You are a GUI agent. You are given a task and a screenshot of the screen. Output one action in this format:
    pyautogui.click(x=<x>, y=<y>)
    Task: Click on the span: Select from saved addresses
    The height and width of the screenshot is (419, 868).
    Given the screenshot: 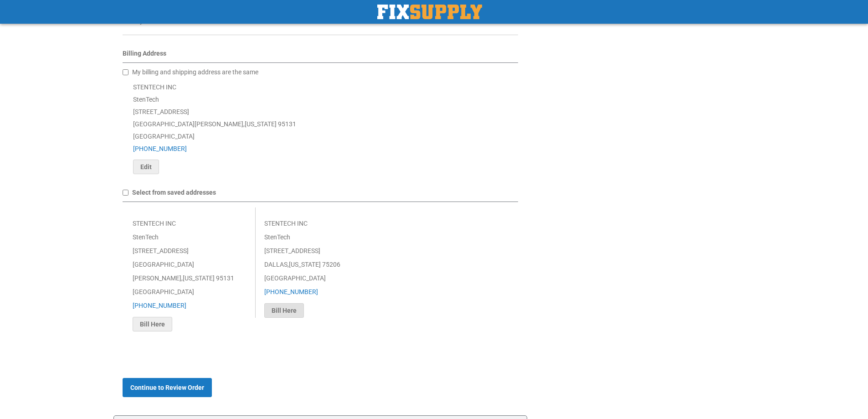 What is the action you would take?
    pyautogui.click(x=174, y=193)
    